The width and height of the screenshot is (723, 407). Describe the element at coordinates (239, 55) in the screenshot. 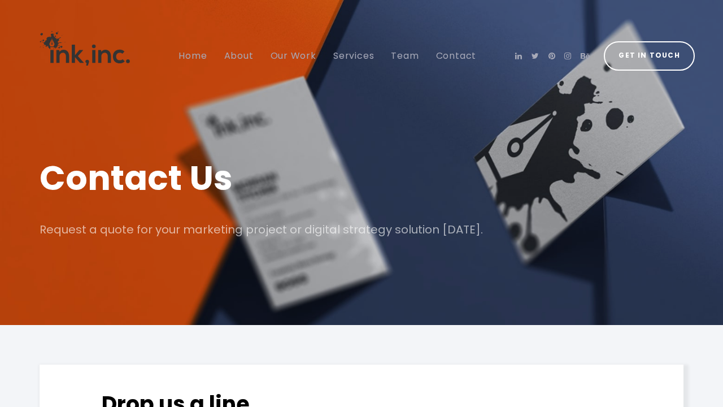

I see `span: About` at that location.